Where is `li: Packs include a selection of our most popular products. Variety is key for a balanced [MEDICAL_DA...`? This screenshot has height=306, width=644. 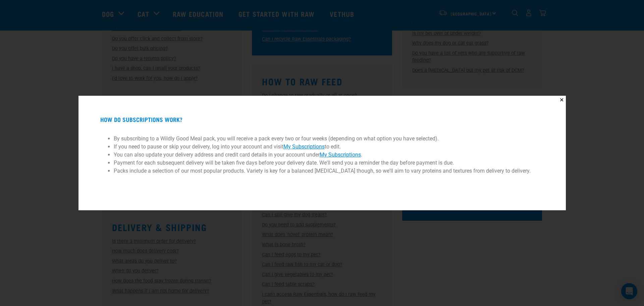 li: Packs include a selection of our most popular products. Variety is key for a balanced [MEDICAL_DA... is located at coordinates (322, 171).